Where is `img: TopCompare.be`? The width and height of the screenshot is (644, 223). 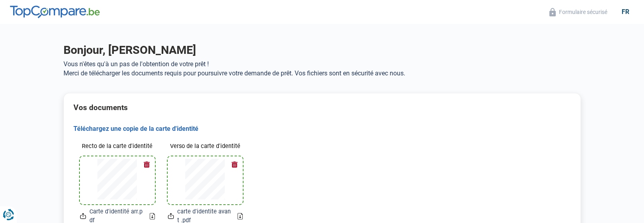
img: TopCompare.be is located at coordinates (55, 12).